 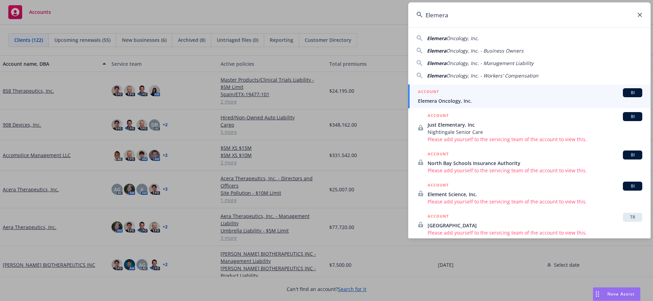 I want to click on span: Element Science, Inc., so click(x=535, y=194).